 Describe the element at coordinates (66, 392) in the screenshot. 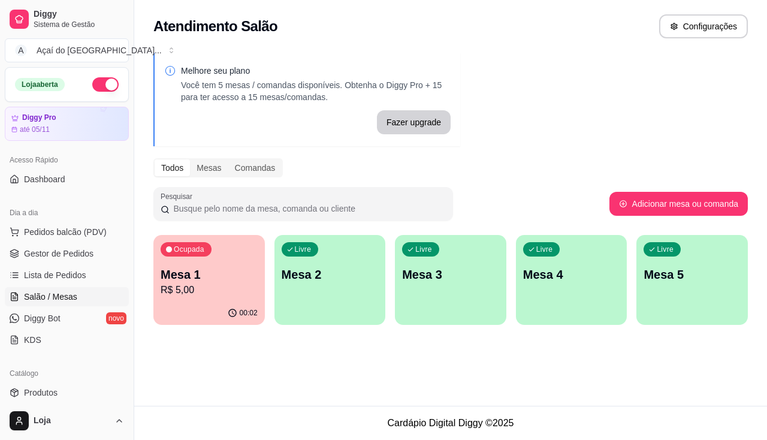

I see `a: Produtos` at that location.